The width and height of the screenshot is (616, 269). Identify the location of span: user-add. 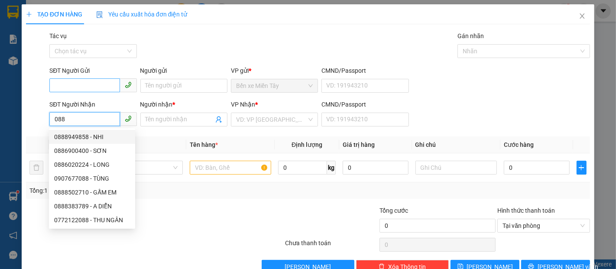
(219, 120).